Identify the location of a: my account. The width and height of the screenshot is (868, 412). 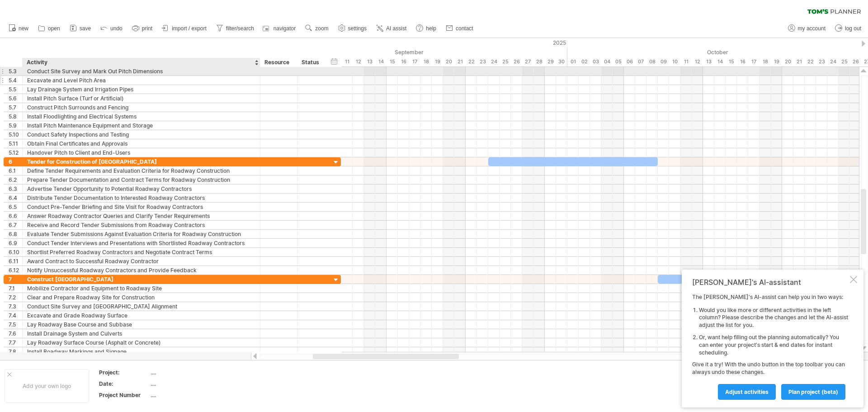
(807, 29).